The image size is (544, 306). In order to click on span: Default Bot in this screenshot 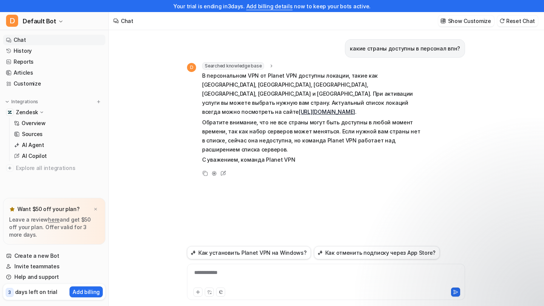, I will do `click(39, 21)`.